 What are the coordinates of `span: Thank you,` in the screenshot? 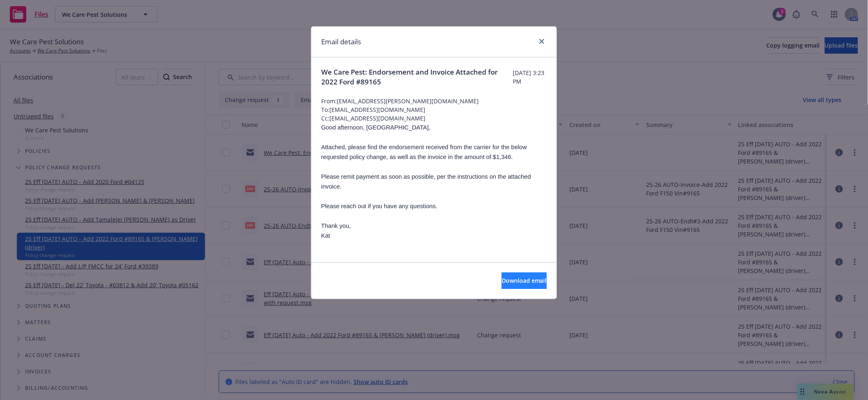 It's located at (336, 226).